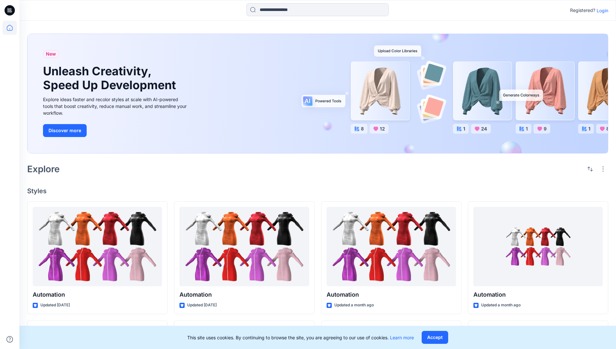  Describe the element at coordinates (402, 338) in the screenshot. I see `a: Learn more` at that location.